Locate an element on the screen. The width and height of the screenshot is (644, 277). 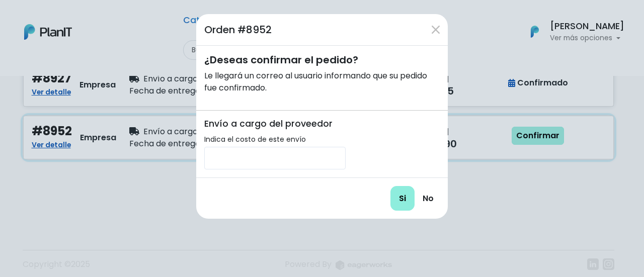
a: No is located at coordinates (428, 198).